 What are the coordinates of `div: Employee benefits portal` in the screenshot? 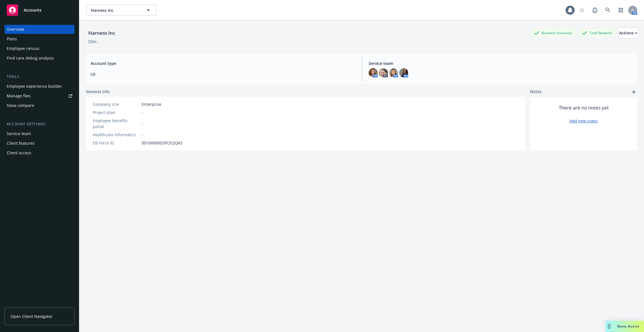 It's located at (116, 124).